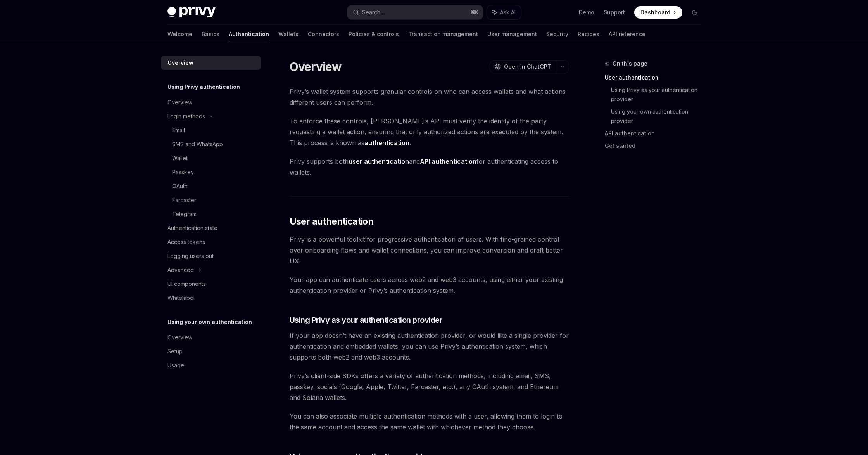  Describe the element at coordinates (211, 186) in the screenshot. I see `a: OAuth` at that location.